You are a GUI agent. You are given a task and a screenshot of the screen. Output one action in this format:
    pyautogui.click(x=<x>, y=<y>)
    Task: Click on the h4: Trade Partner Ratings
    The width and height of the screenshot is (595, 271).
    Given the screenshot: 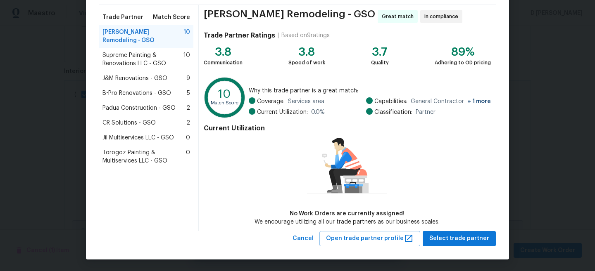 What is the action you would take?
    pyautogui.click(x=239, y=36)
    